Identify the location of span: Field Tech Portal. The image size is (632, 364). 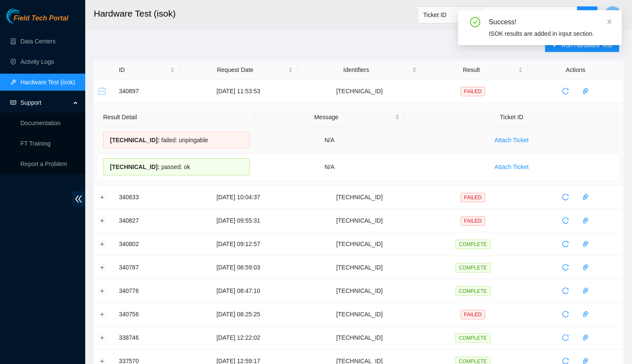
(41, 18).